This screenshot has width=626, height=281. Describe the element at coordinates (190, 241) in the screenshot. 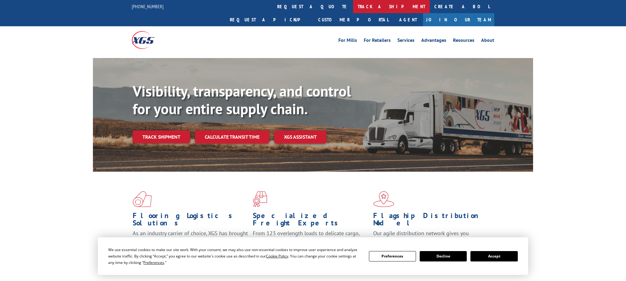

I see `span: As an industry carrier of choice, XGS has brought innovation and dedication to flooring logistics...` at that location.